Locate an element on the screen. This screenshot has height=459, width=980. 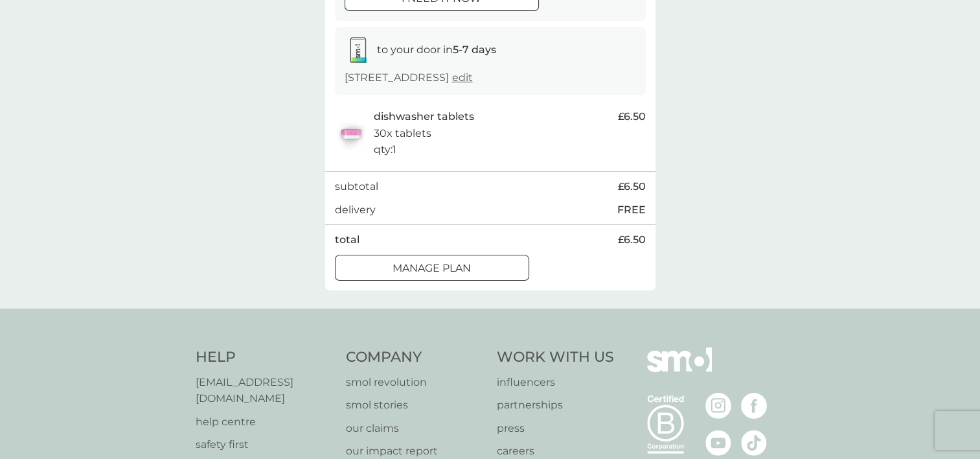
p: influencers is located at coordinates (555, 382).